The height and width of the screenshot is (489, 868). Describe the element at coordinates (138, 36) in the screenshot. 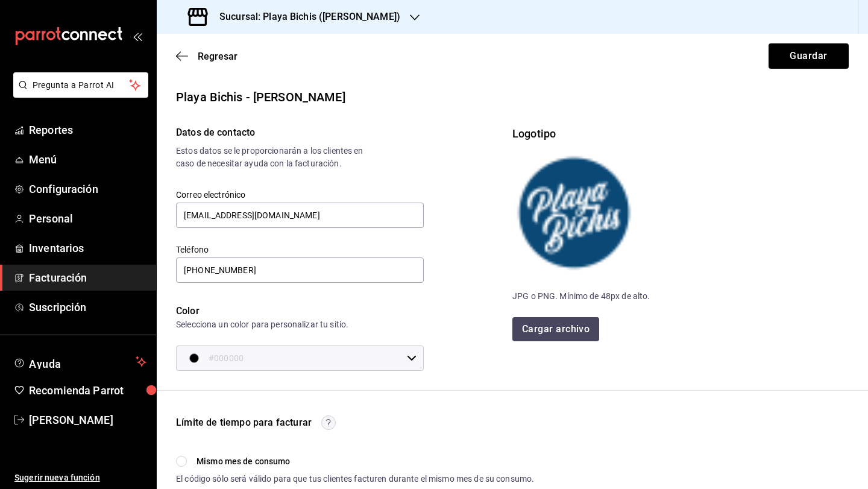

I see `button: open_drawer_menu` at that location.